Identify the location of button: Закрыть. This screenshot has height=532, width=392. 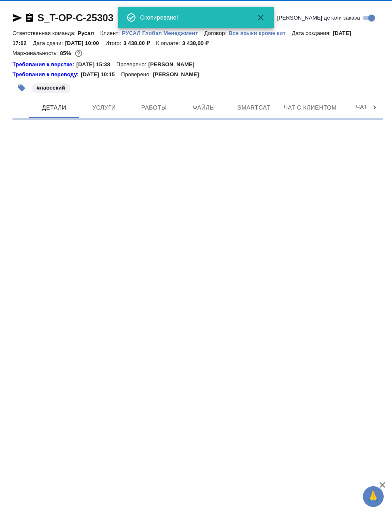
(261, 17).